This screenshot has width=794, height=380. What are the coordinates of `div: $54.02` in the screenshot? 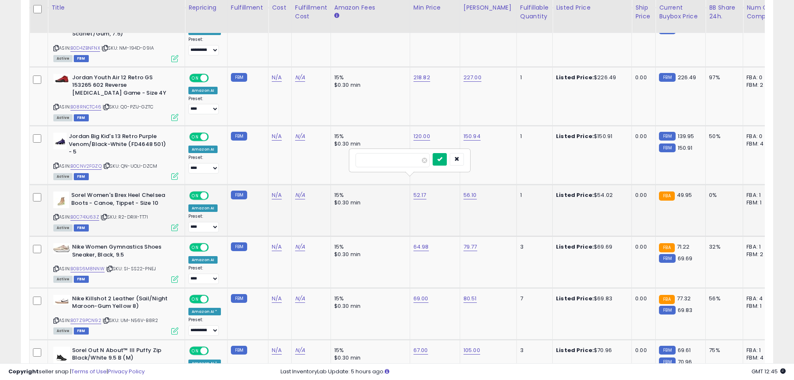 It's located at (590, 195).